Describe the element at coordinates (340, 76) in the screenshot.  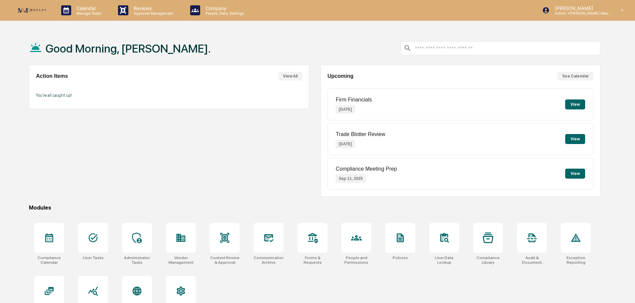
I see `h2: Upcoming` at that location.